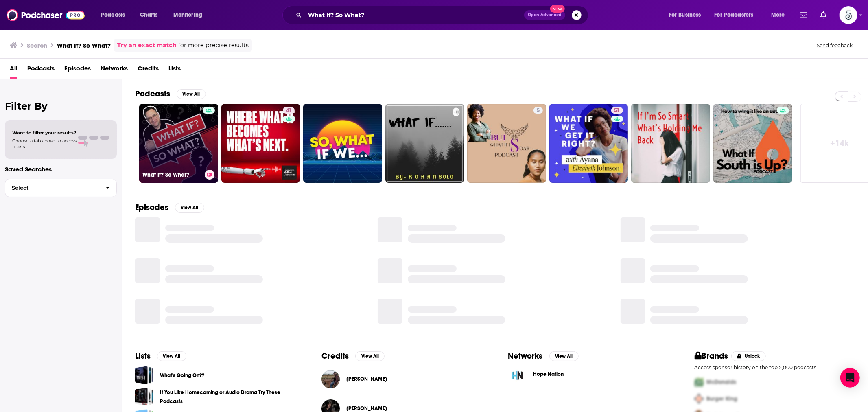  What do you see at coordinates (353, 355) in the screenshot?
I see `a: CreditsView All` at bounding box center [353, 355].